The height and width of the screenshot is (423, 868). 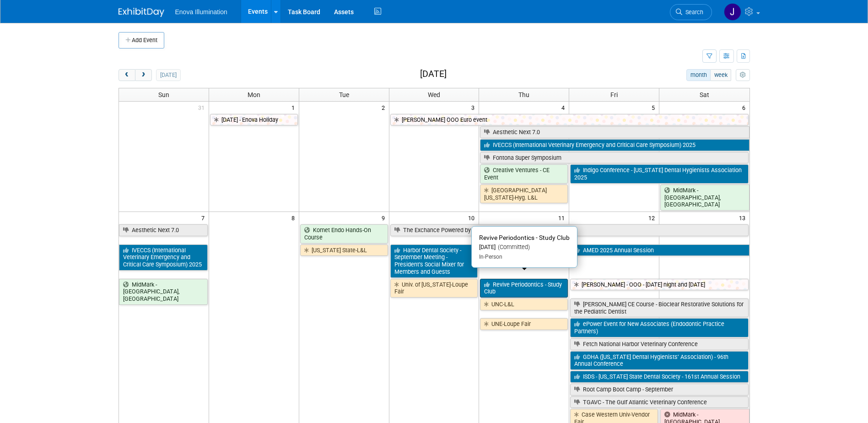 What do you see at coordinates (473, 217) in the screenshot?
I see `span: 10` at bounding box center [473, 217].